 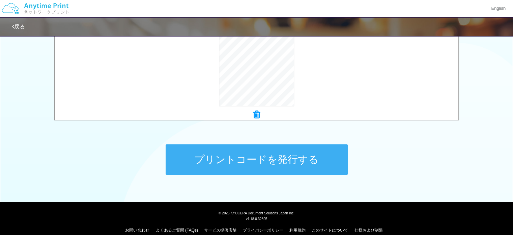 What do you see at coordinates (330, 230) in the screenshot?
I see `a: このサイトについて` at bounding box center [330, 230].